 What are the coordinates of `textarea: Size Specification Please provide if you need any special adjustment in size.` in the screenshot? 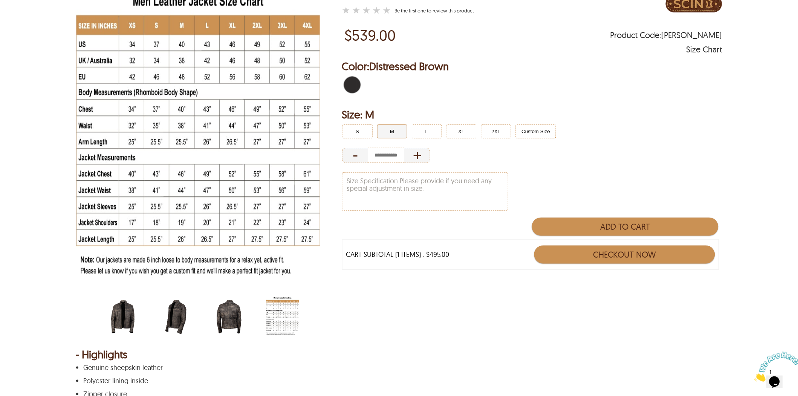 It's located at (425, 191).